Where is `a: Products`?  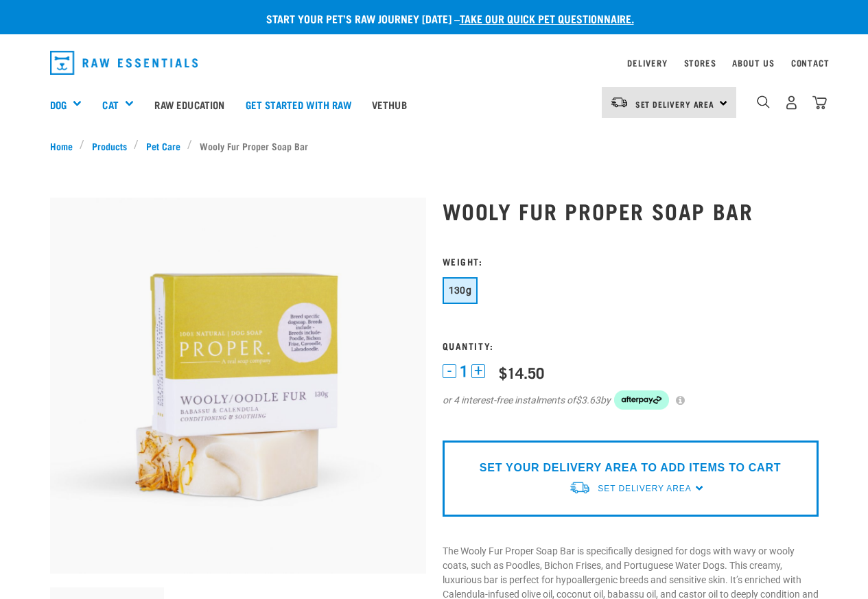 a: Products is located at coordinates (109, 146).